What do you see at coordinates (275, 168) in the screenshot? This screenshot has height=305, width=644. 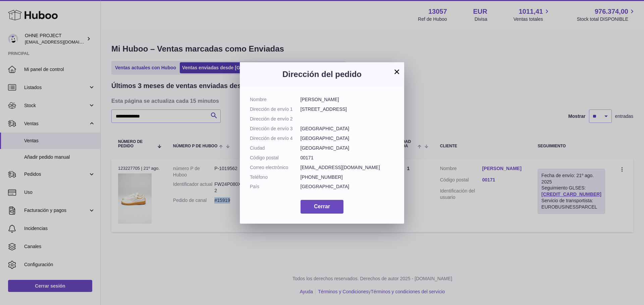 I see `dt: Correo electrónico` at bounding box center [275, 168].